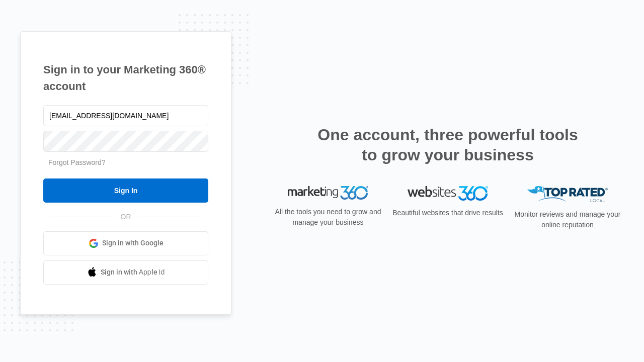 This screenshot has width=644, height=362. Describe the element at coordinates (126, 191) in the screenshot. I see `input: Sign In` at that location.